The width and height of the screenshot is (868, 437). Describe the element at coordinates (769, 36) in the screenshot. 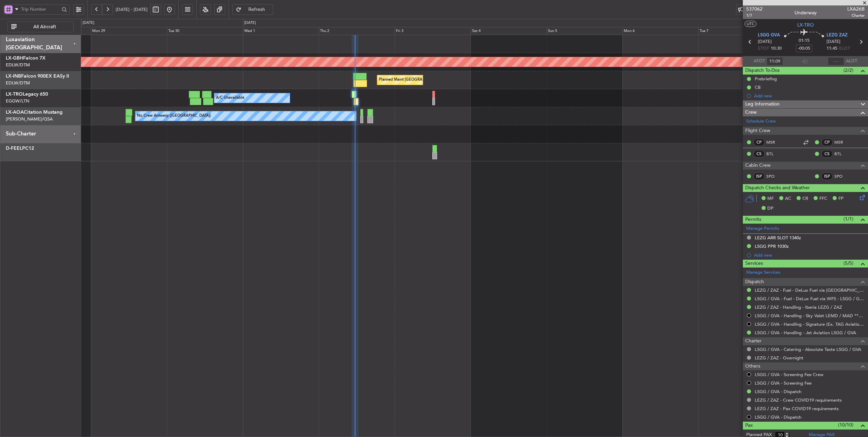

I see `span: LSGG GVA` at that location.